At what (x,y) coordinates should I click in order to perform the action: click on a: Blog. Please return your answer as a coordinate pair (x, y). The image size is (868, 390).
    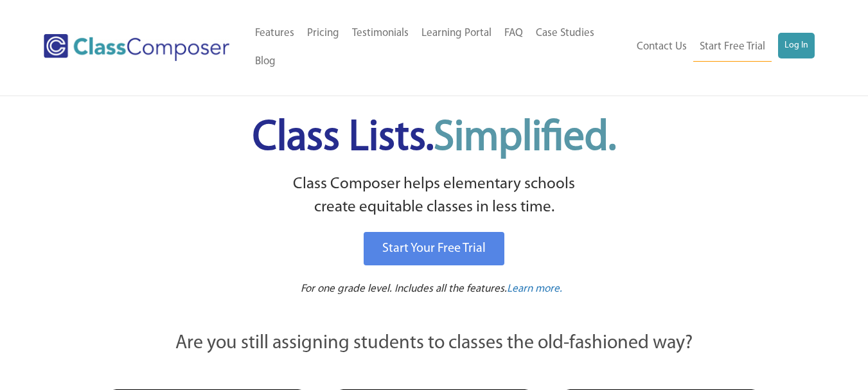
    Looking at the image, I should click on (265, 62).